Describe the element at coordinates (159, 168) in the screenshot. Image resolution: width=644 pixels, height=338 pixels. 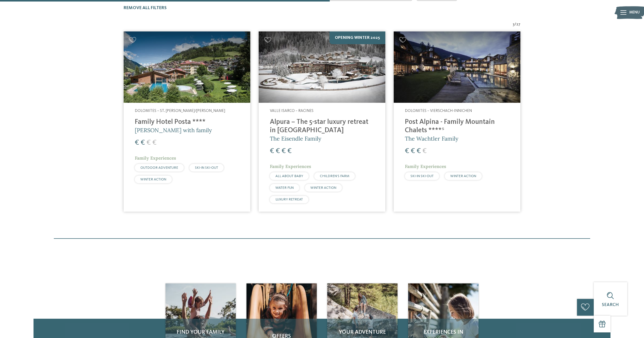
I see `span: OUTDOOR ADVENTURE` at that location.